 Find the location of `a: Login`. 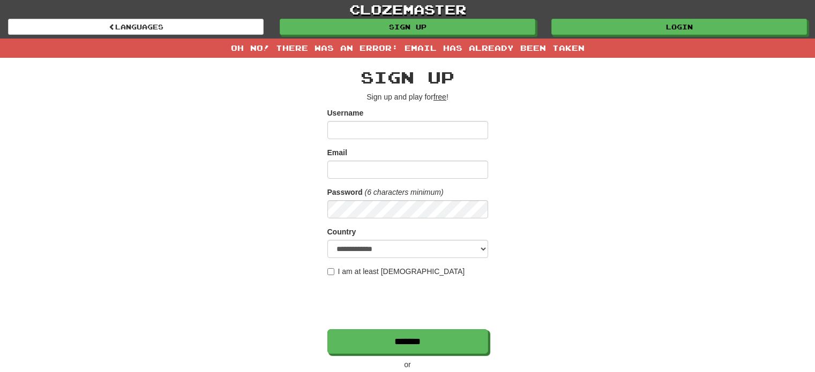

a: Login is located at coordinates (679, 27).